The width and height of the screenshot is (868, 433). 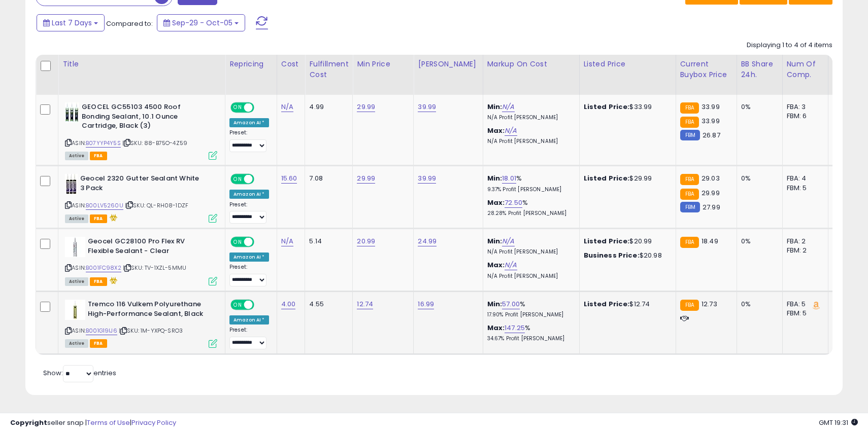 What do you see at coordinates (628, 64) in the screenshot?
I see `div: Listed Price` at bounding box center [628, 64].